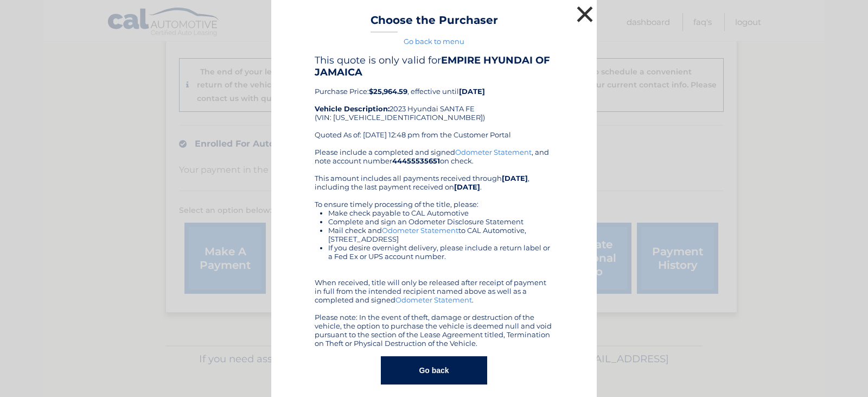 Image resolution: width=868 pixels, height=397 pixels. Describe the element at coordinates (434, 41) in the screenshot. I see `a: Go back to menu` at that location.